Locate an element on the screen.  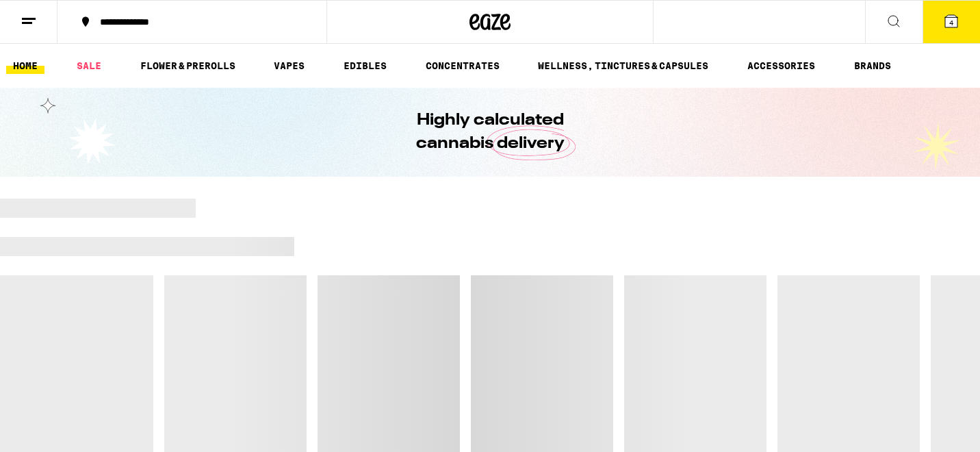
a: WELLNESS, TINCTURES & CAPSULES is located at coordinates (623, 66).